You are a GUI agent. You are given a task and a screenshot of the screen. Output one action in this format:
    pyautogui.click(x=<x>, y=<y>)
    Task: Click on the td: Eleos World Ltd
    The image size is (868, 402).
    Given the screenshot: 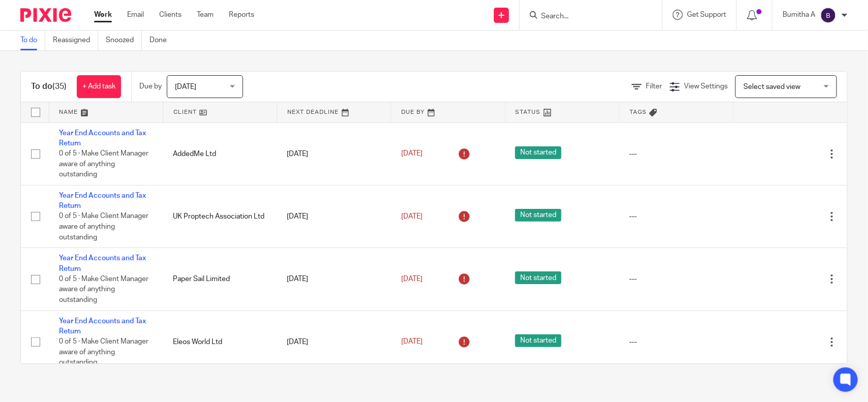 What is the action you would take?
    pyautogui.click(x=220, y=342)
    